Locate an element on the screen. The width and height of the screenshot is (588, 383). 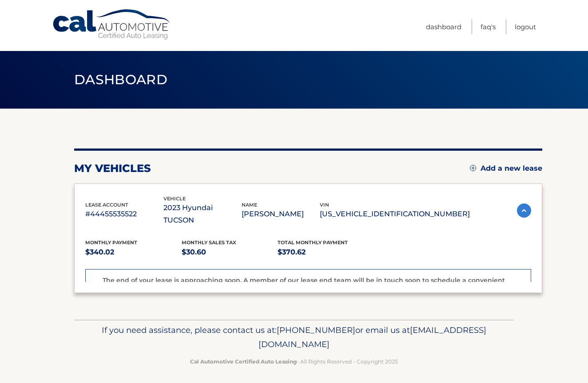
p: $370.62 is located at coordinates (325, 252).